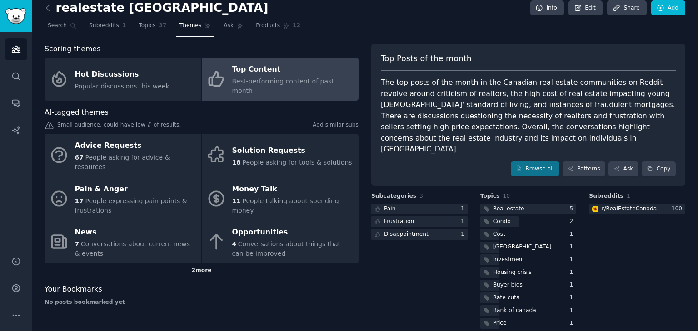 This screenshot has width=698, height=331. What do you see at coordinates (528, 273) in the screenshot?
I see `a: Housing crisis1` at bounding box center [528, 273].